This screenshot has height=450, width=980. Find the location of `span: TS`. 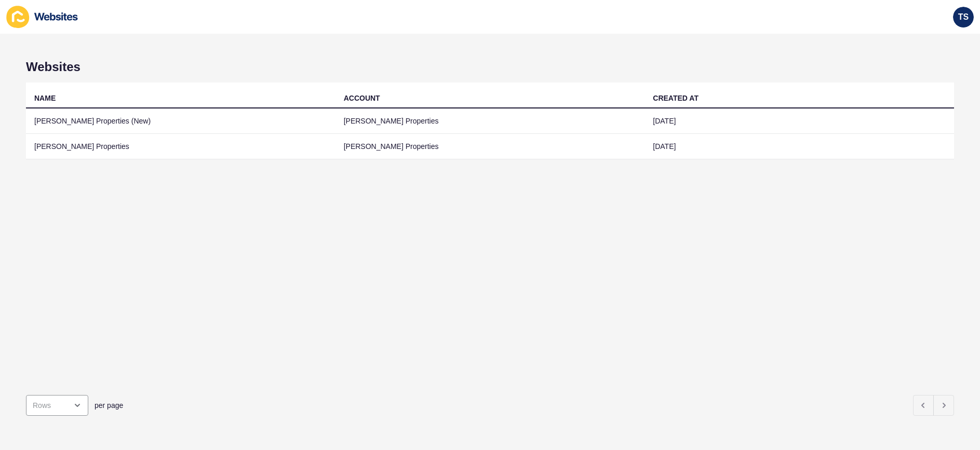

span: TS is located at coordinates (963, 17).